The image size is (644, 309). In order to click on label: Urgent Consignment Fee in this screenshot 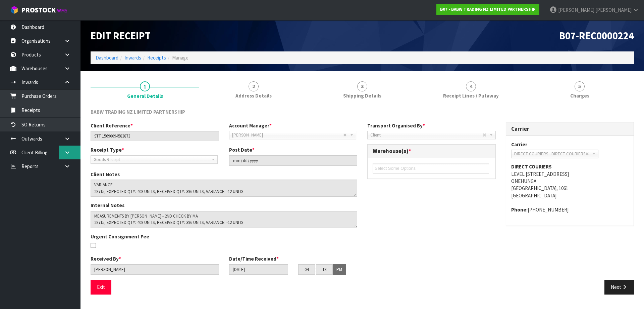, I will do `click(120, 236)`.